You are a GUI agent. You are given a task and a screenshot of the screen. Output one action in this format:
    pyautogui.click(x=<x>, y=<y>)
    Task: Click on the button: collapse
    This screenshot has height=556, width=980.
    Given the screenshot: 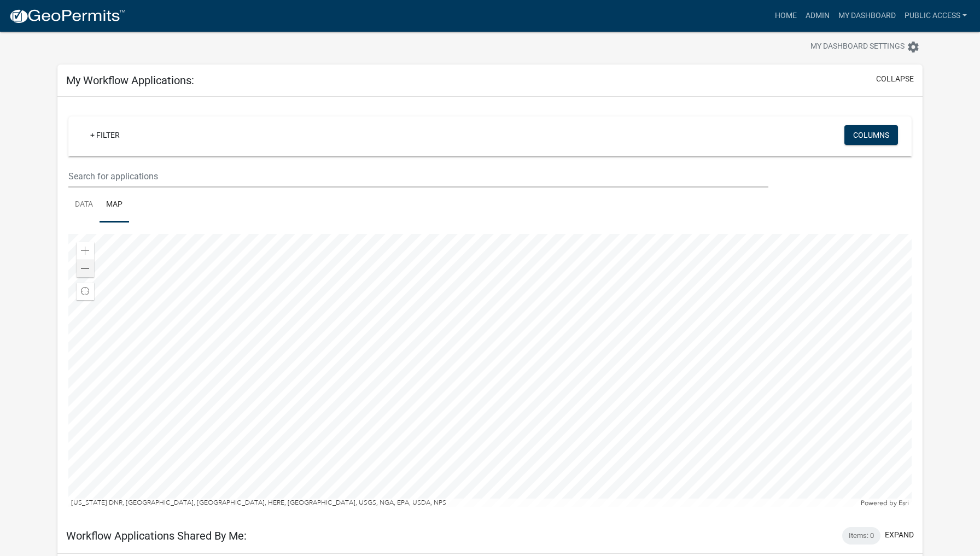 What is the action you would take?
    pyautogui.click(x=895, y=79)
    